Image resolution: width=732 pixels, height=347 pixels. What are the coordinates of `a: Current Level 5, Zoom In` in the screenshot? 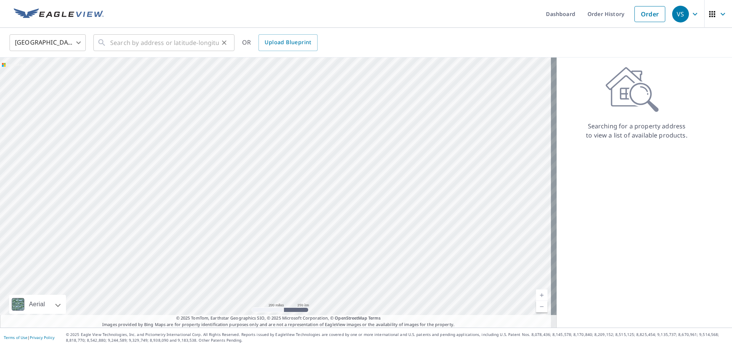 It's located at (542, 295).